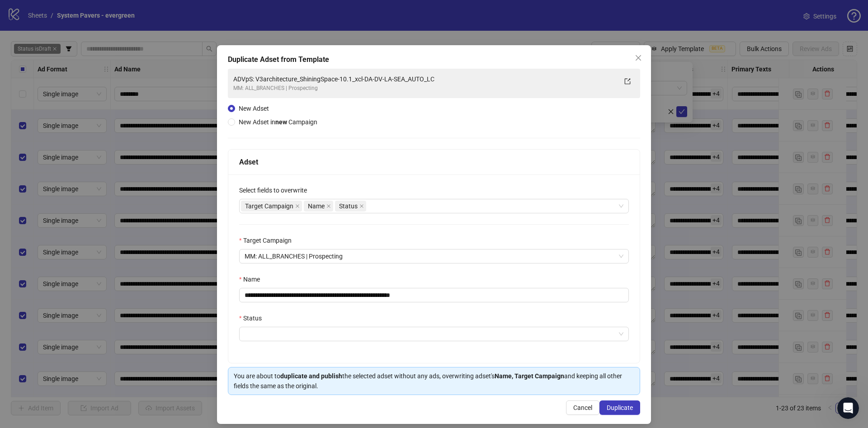 The height and width of the screenshot is (428, 868). Describe the element at coordinates (281, 122) in the screenshot. I see `strong: new` at that location.